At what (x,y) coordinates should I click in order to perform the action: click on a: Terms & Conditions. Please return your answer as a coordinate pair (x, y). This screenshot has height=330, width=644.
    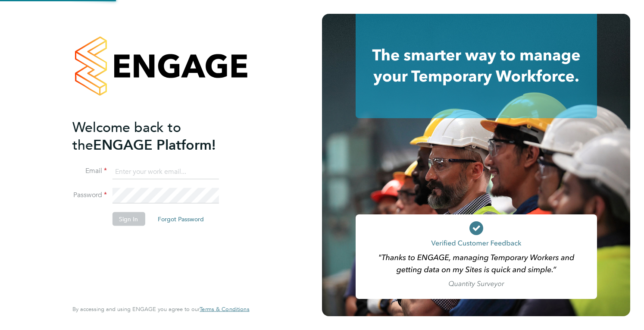
    Looking at the image, I should click on (224, 309).